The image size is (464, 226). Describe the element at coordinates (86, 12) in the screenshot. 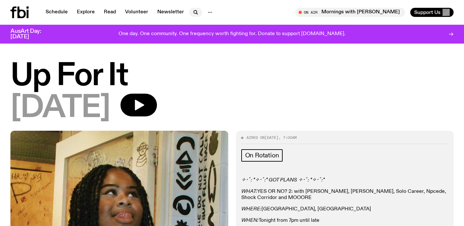

I see `a: Explore` at that location.